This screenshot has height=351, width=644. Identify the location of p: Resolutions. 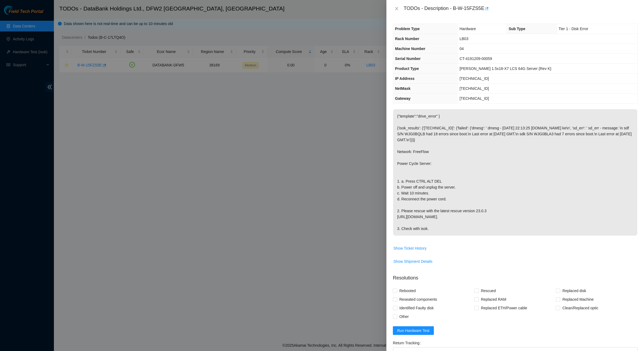
(515, 276).